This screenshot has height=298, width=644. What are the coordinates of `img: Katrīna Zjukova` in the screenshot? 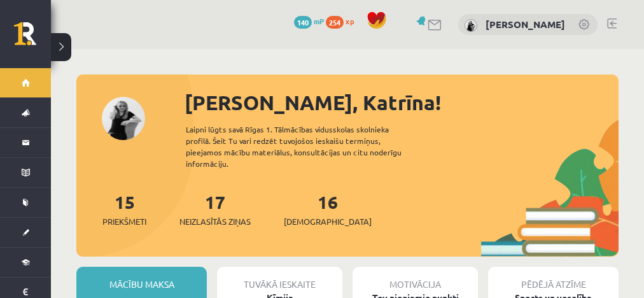 It's located at (471, 25).